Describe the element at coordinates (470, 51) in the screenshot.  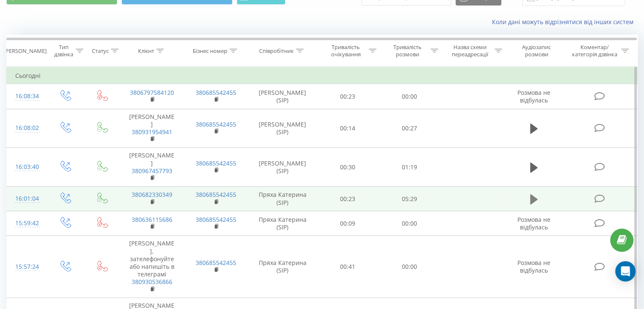
I see `div: Назва схеми переадресації` at that location.